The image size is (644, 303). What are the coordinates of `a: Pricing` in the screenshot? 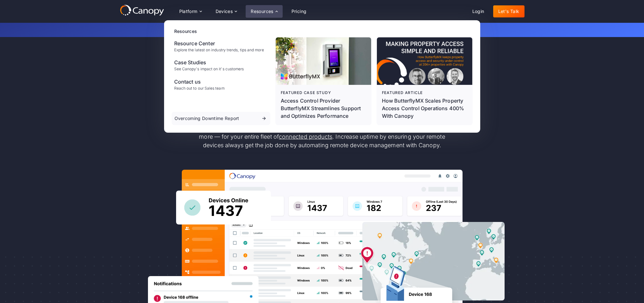 It's located at (299, 12).